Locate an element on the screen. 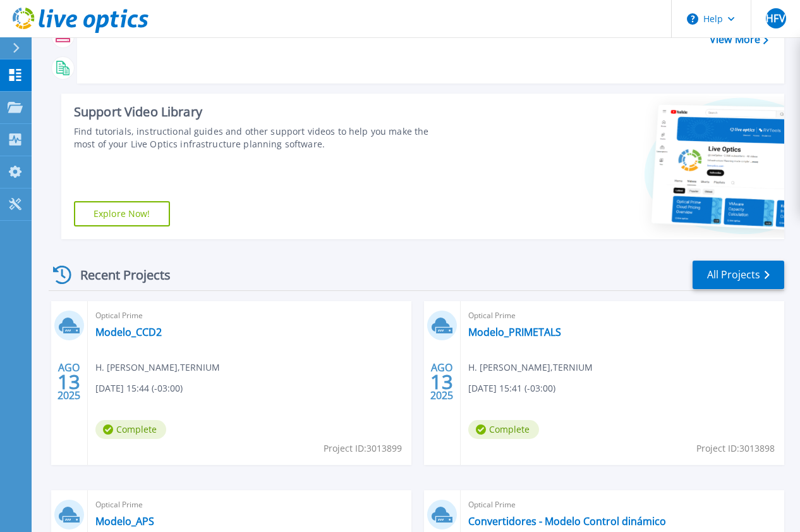 The width and height of the screenshot is (800, 532). div: Support Video Library is located at coordinates (262, 112).